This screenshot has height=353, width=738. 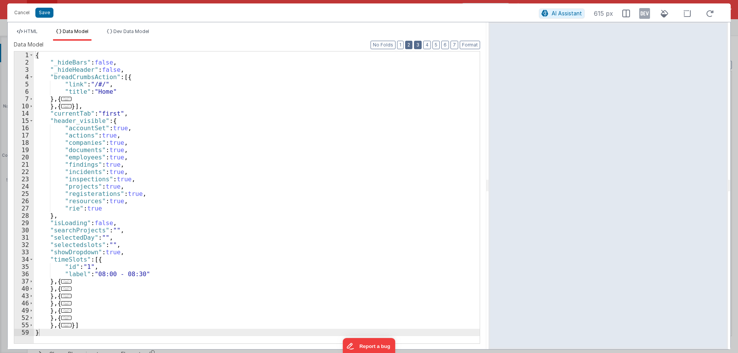 What do you see at coordinates (24, 62) in the screenshot?
I see `div: 2` at bounding box center [24, 62].